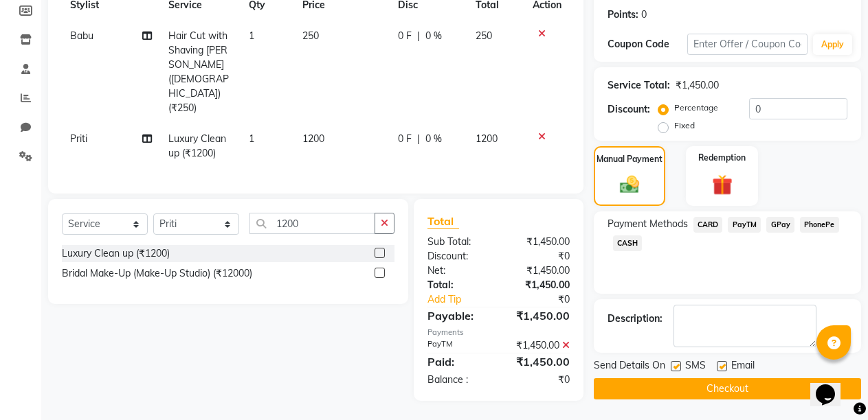 The height and width of the screenshot is (420, 868). What do you see at coordinates (819, 225) in the screenshot?
I see `span: PhonePe` at bounding box center [819, 225].